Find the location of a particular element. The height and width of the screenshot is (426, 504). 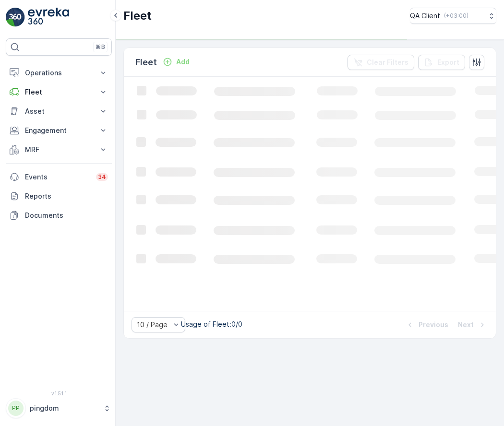

p: ⌘B is located at coordinates (100, 47).